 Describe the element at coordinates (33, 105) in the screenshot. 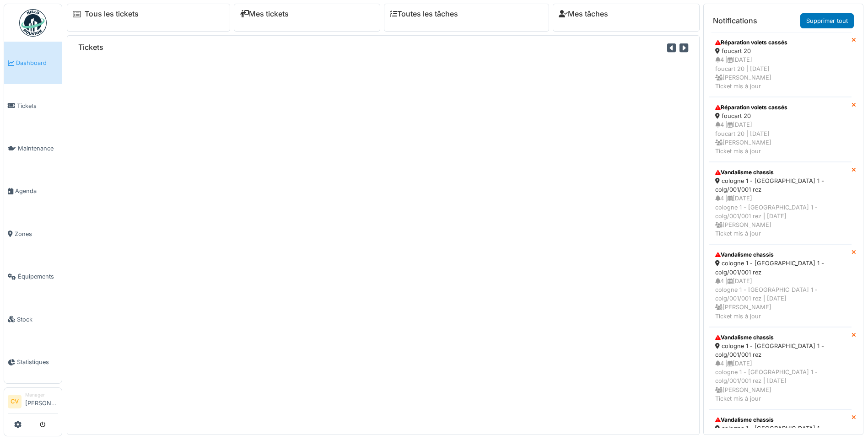

I see `a: Tickets` at that location.